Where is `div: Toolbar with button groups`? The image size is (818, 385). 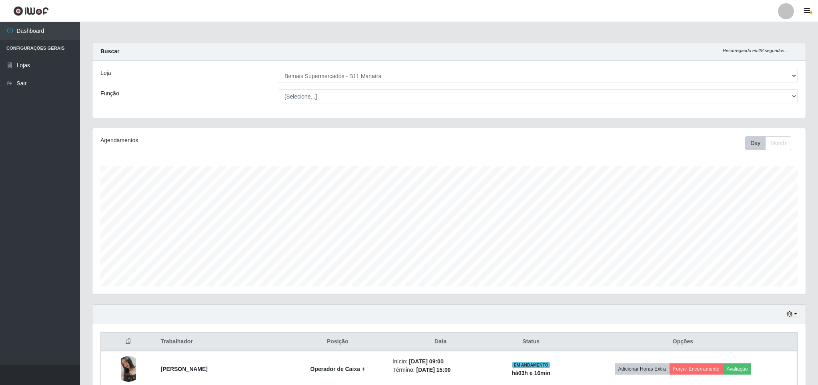
div: Toolbar with button groups is located at coordinates (771, 143).